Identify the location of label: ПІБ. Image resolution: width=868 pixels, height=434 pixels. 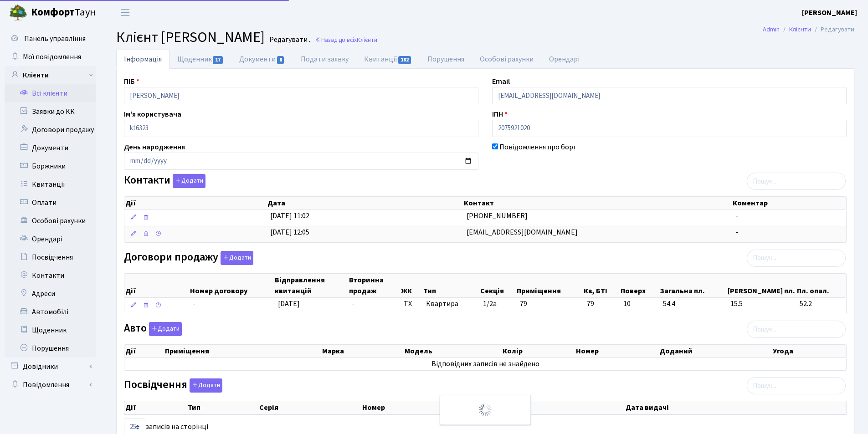
(132, 82).